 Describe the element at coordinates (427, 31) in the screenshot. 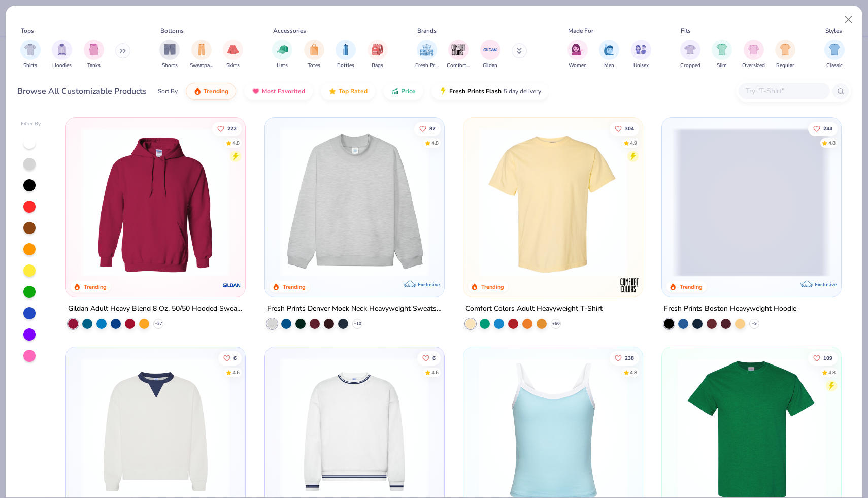

I see `div: Brands` at that location.